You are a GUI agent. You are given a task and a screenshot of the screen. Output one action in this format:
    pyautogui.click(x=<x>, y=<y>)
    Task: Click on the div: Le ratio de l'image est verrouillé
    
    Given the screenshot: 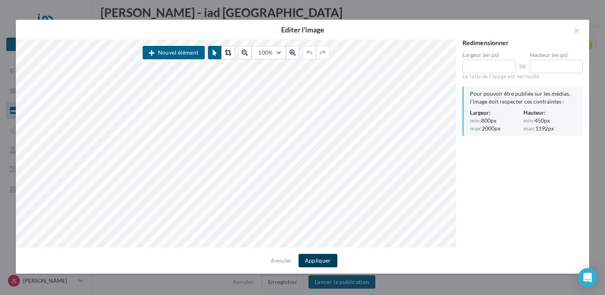 What is the action you would take?
    pyautogui.click(x=523, y=77)
    